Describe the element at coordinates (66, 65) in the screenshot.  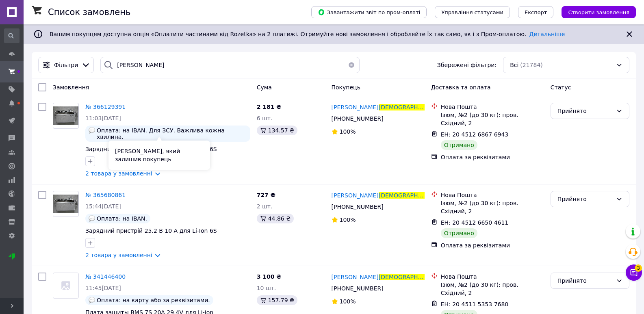
I see `span: Фільтри` at that location.